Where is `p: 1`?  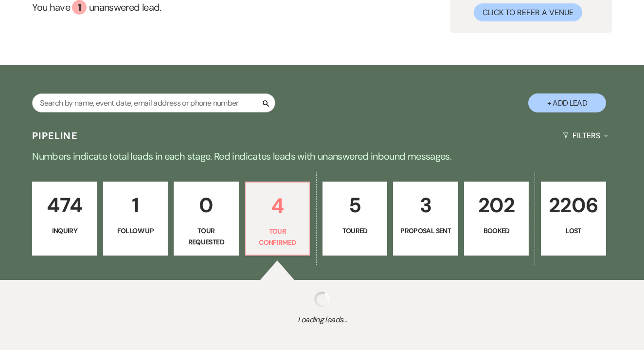
p: 1 is located at coordinates (135, 204).